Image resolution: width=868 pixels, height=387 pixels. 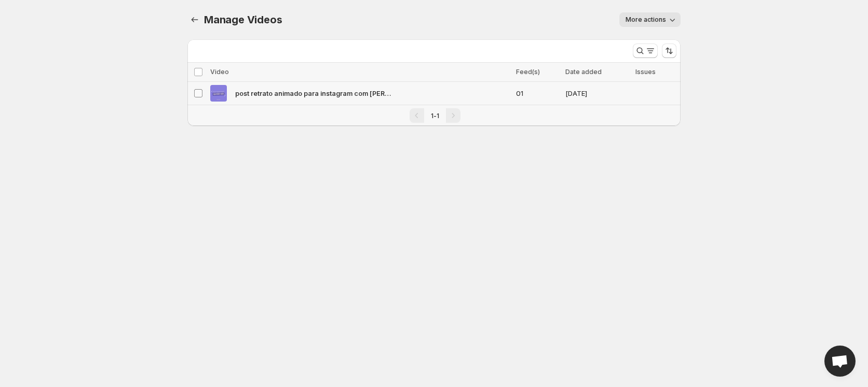 I want to click on span: 01, so click(x=537, y=94).